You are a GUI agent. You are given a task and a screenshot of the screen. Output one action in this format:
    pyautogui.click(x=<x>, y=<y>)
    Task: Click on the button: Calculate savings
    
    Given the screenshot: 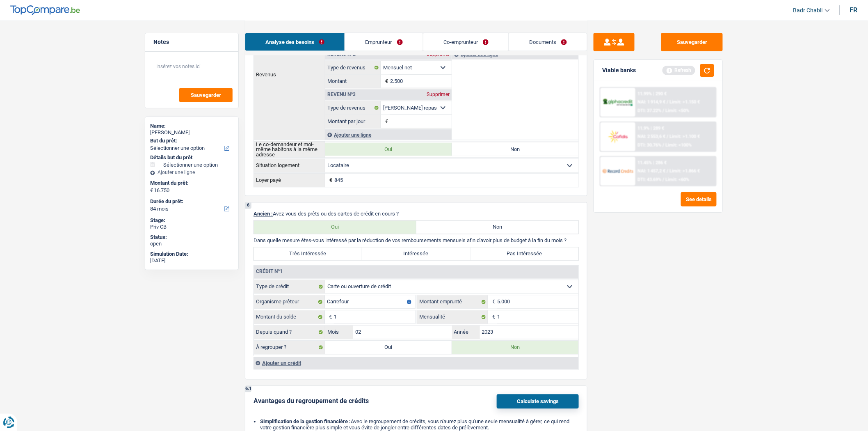 What is the action you would take?
    pyautogui.click(x=538, y=402)
    